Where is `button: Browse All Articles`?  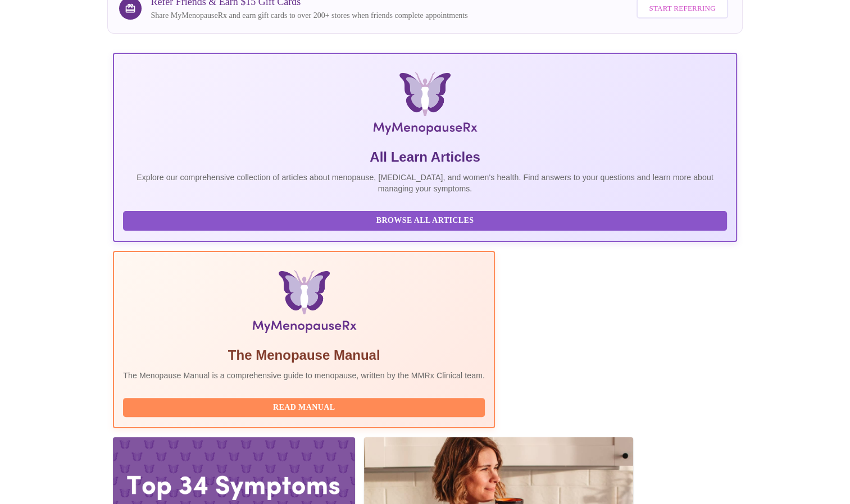
button: Browse All Articles is located at coordinates (425, 221).